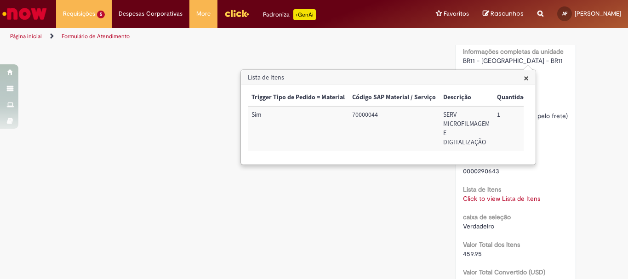  Describe the element at coordinates (513, 51) in the screenshot. I see `b: Informações completas da unidade` at that location.